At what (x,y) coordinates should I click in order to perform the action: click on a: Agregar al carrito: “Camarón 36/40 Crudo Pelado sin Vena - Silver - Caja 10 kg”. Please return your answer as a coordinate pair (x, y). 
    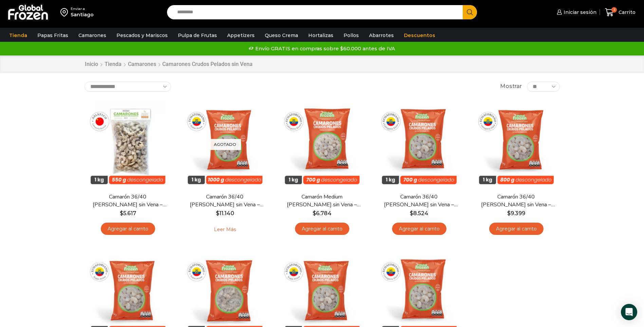
    Looking at the image, I should click on (419, 228).